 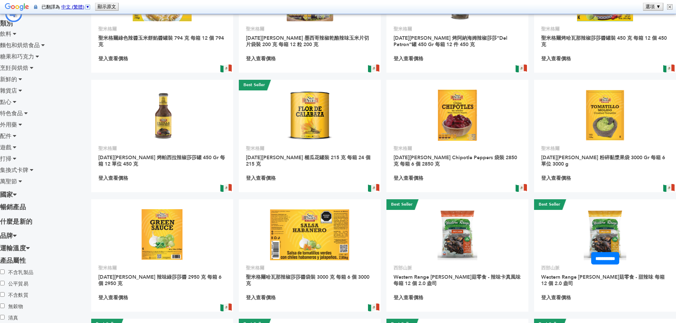 I want to click on button: 顯示原文, so click(x=107, y=7).